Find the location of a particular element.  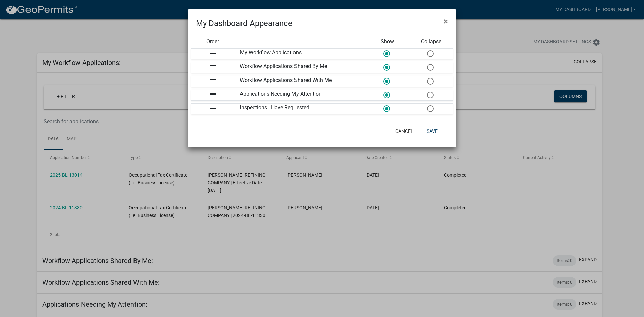

div: Workflow Applications Shared With Me is located at coordinates (300, 81).